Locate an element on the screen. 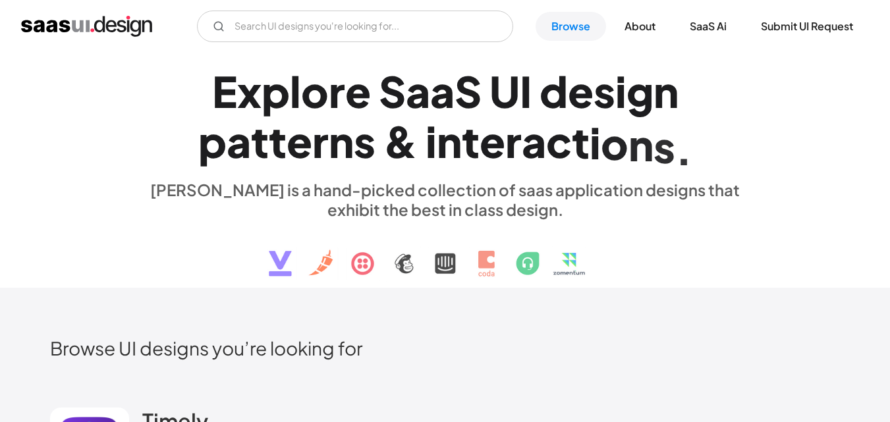 Image resolution: width=890 pixels, height=422 pixels. a: SaaS Ai is located at coordinates (708, 26).